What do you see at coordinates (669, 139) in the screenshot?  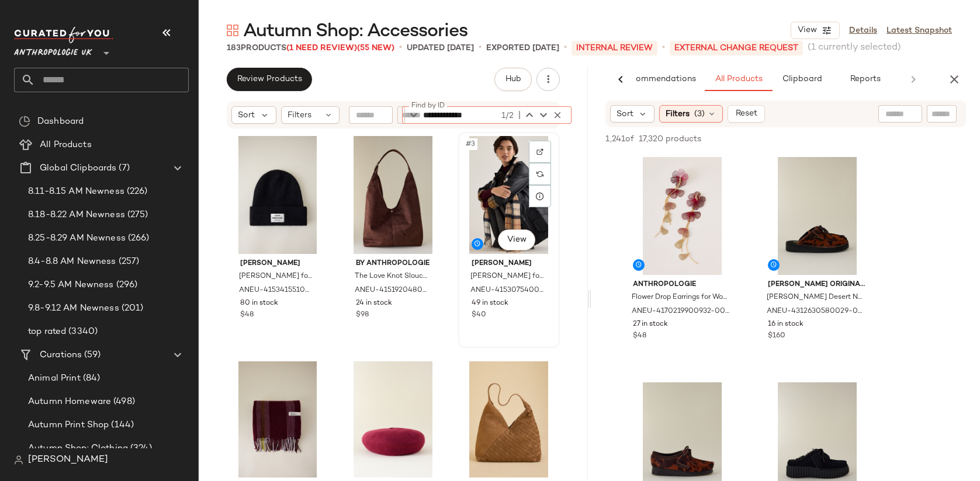 I see `span: 17,320 products` at bounding box center [669, 139].